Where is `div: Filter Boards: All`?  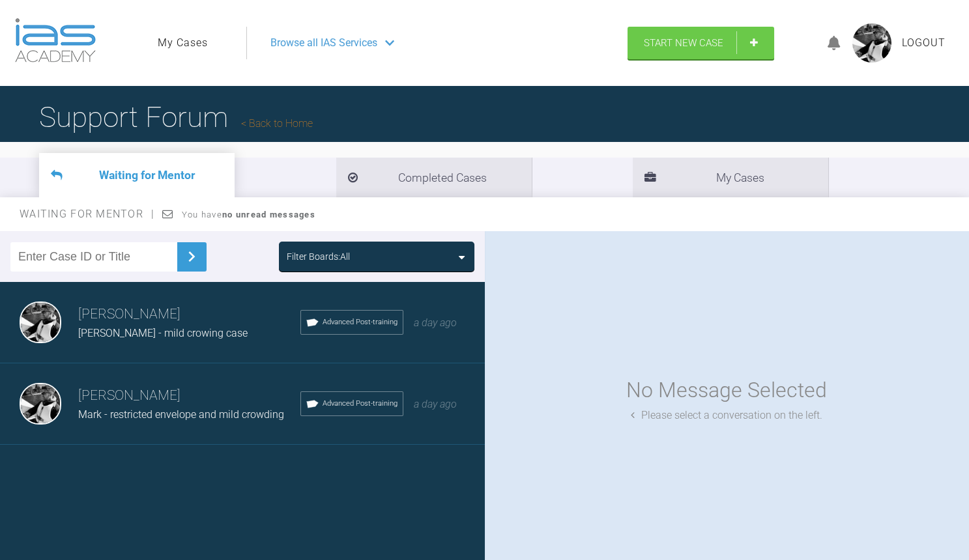 div: Filter Boards: All is located at coordinates (318, 256).